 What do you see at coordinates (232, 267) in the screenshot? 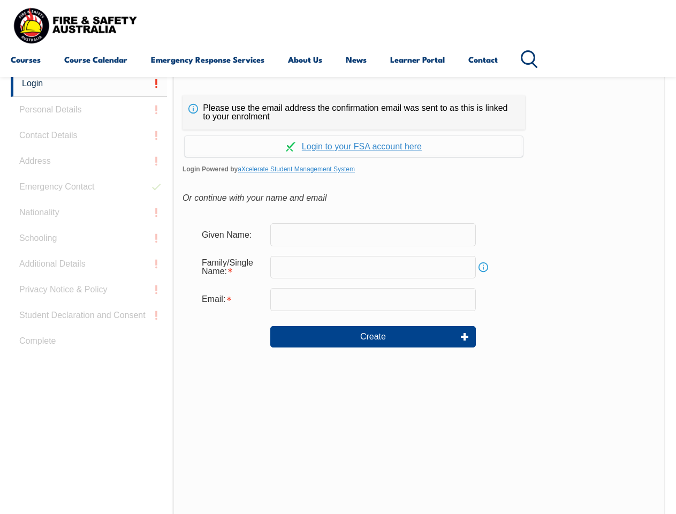
I see `div: Family/Single Name is required.` at bounding box center [232, 267].